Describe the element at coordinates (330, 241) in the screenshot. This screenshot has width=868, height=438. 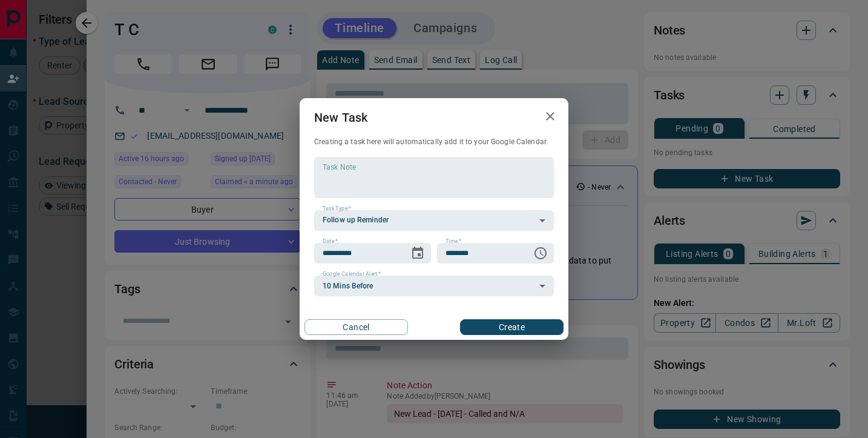
I see `label: Date` at that location.